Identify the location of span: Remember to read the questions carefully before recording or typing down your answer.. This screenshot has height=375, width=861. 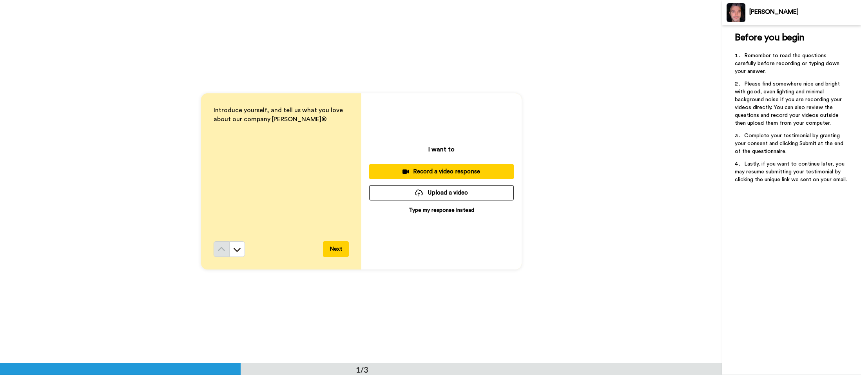
(788, 63).